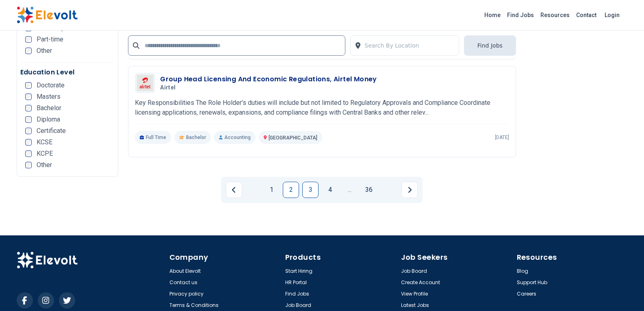 The height and width of the screenshot is (311, 644). What do you see at coordinates (612, 15) in the screenshot?
I see `a: Login` at bounding box center [612, 15].